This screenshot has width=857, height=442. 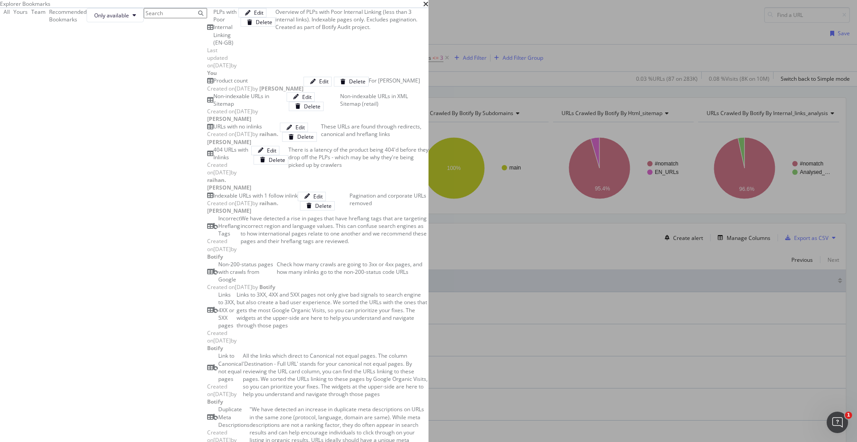 What do you see at coordinates (255, 196) in the screenshot?
I see `div: Indexable URLs with 1 follow inlink` at bounding box center [255, 196].